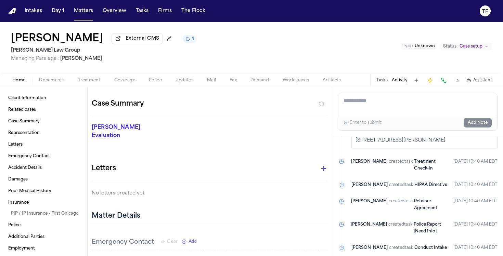 The height and width of the screenshot is (256, 503). I want to click on h2: Case Summary, so click(118, 104).